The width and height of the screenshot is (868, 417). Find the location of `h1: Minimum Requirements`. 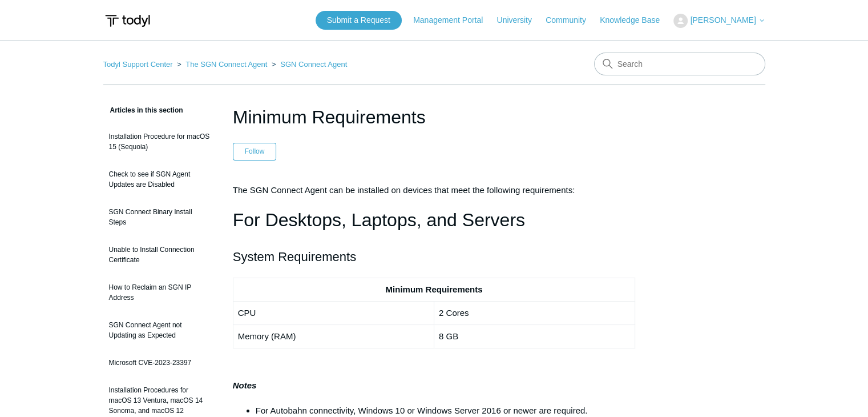

h1: Minimum Requirements is located at coordinates (434, 117).